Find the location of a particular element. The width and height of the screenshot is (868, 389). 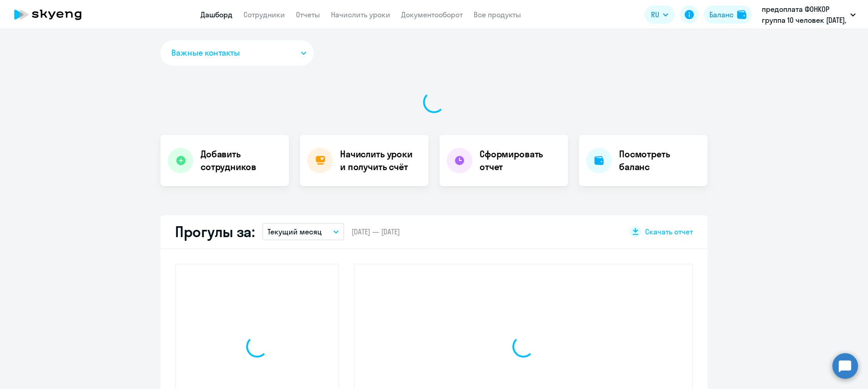

img: balance is located at coordinates (742, 15).